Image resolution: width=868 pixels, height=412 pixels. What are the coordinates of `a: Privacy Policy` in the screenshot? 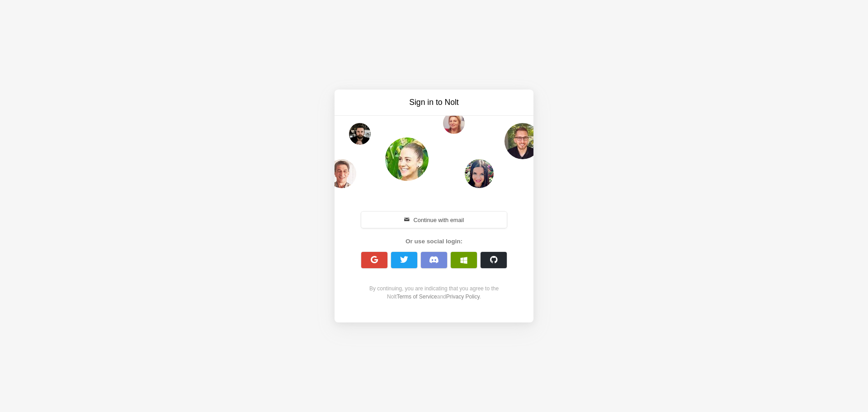 It's located at (463, 297).